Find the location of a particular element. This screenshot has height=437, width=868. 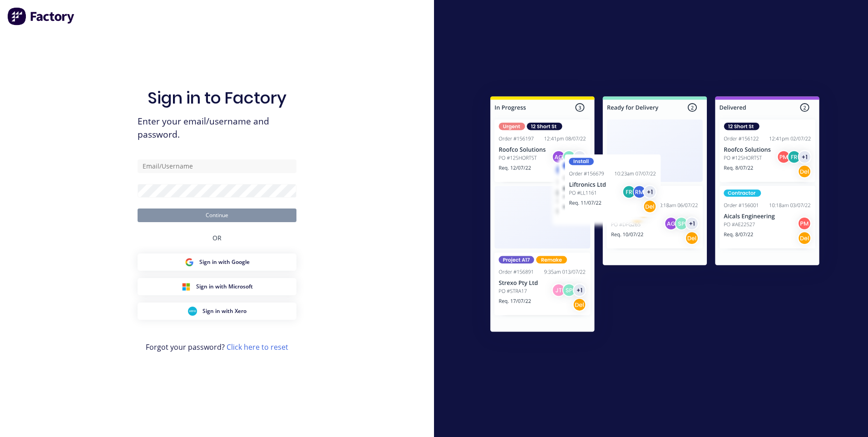

span: Forgot your password? is located at coordinates (217, 347).